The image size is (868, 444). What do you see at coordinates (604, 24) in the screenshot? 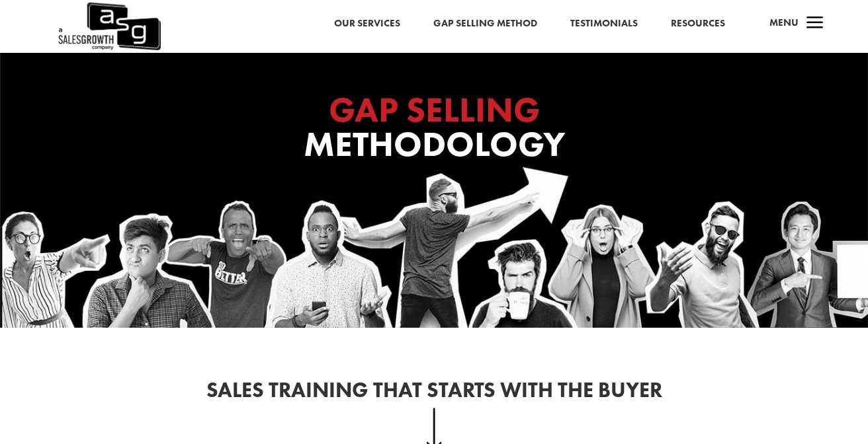
I see `a: Testimonials` at bounding box center [604, 24].